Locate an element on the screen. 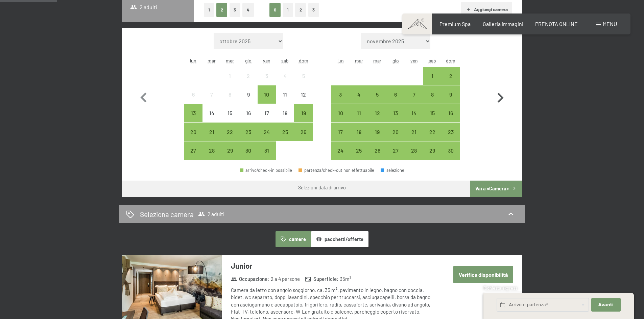 The image size is (644, 319). div: 17 is located at coordinates (266, 119).